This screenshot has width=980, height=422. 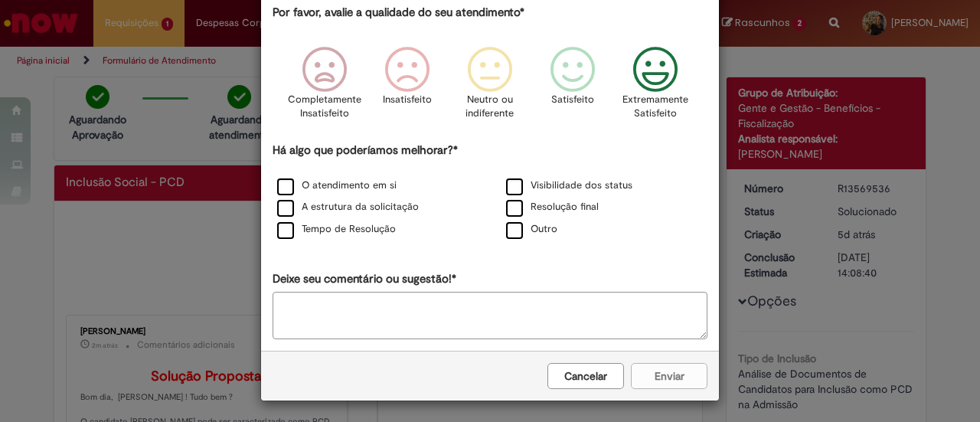 What do you see at coordinates (324, 88) in the screenshot?
I see `div: Completamente Insatisfeito` at bounding box center [324, 88].